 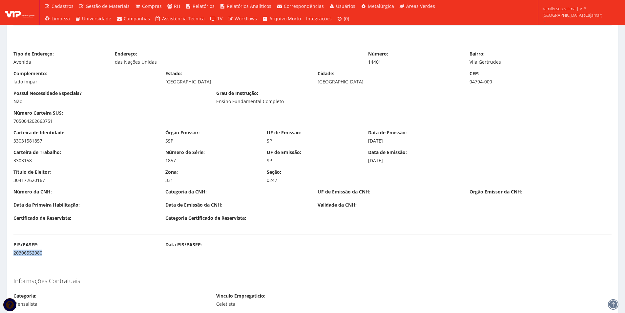 I want to click on span: Campanhas, so click(x=137, y=18).